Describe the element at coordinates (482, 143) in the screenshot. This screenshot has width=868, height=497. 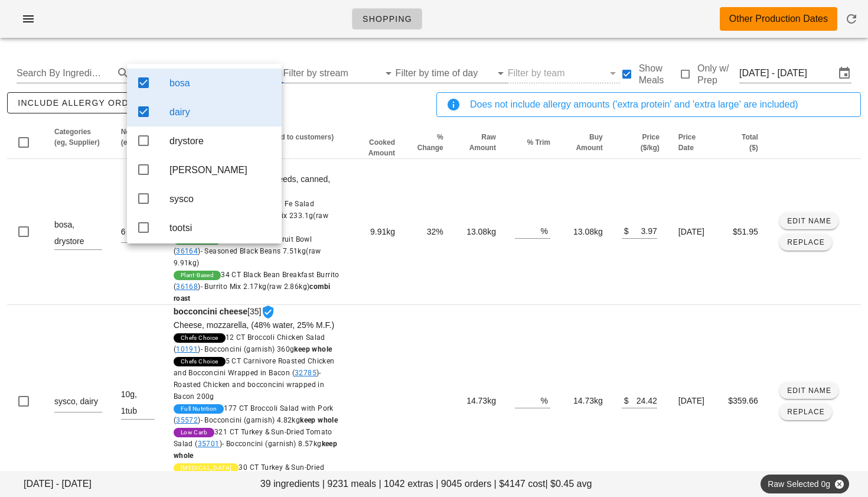
I see `span: Raw Amount` at that location.